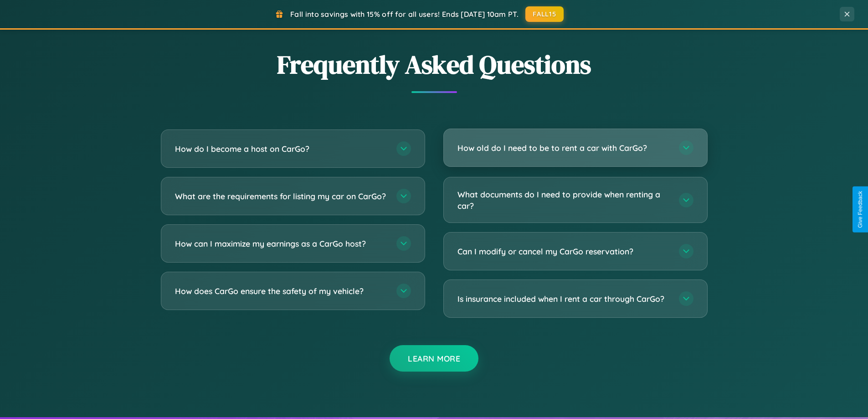  Describe the element at coordinates (434, 65) in the screenshot. I see `h2: Frequently Asked Questions` at that location.